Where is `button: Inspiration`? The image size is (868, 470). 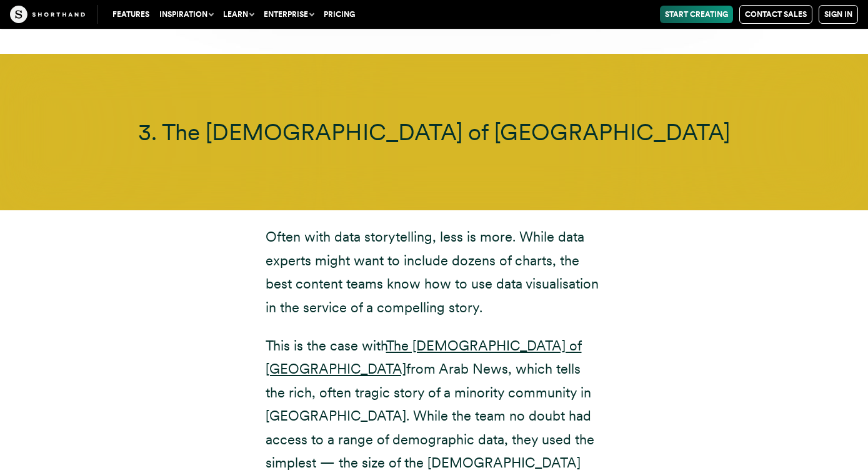
button: Inspiration is located at coordinates (186, 14).